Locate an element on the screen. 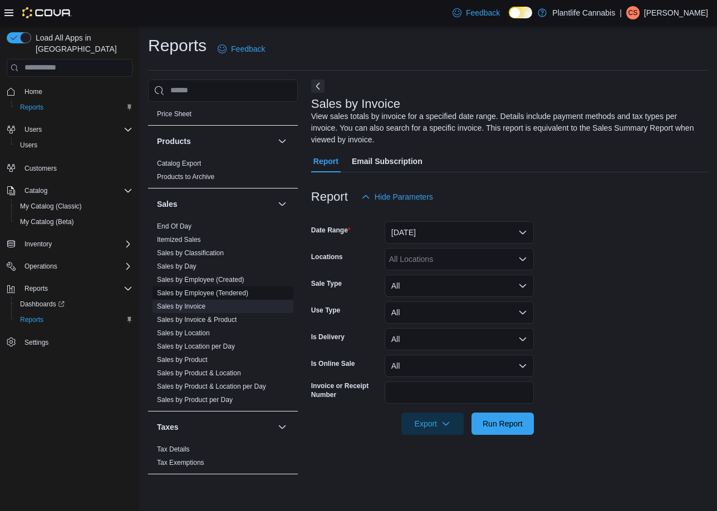 The height and width of the screenshot is (511, 717). h3: Sales by Invoice is located at coordinates (356, 104).